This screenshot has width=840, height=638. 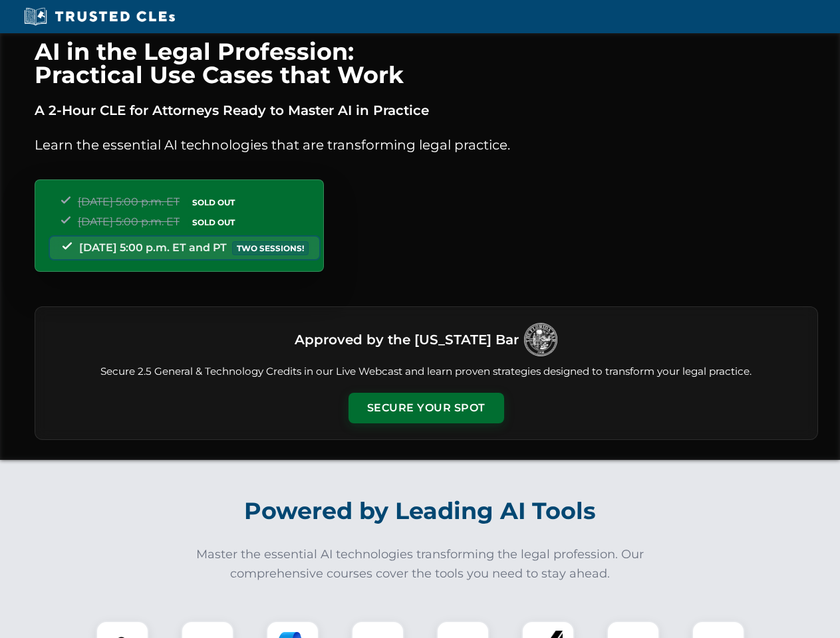 I want to click on img: Logo, so click(x=541, y=340).